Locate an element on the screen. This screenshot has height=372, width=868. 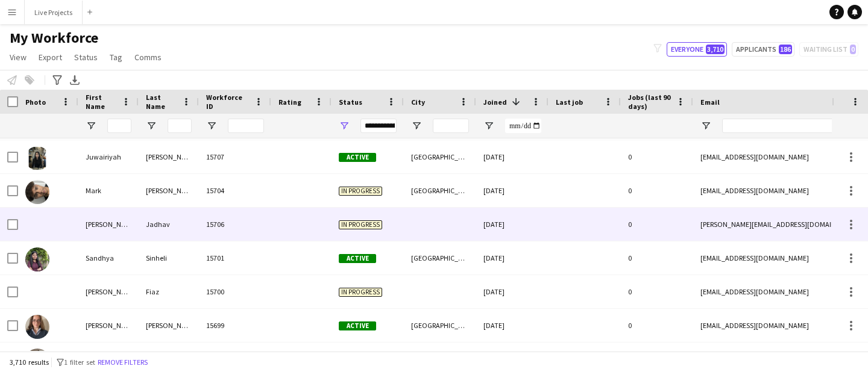
span: Rating is located at coordinates (290, 102).